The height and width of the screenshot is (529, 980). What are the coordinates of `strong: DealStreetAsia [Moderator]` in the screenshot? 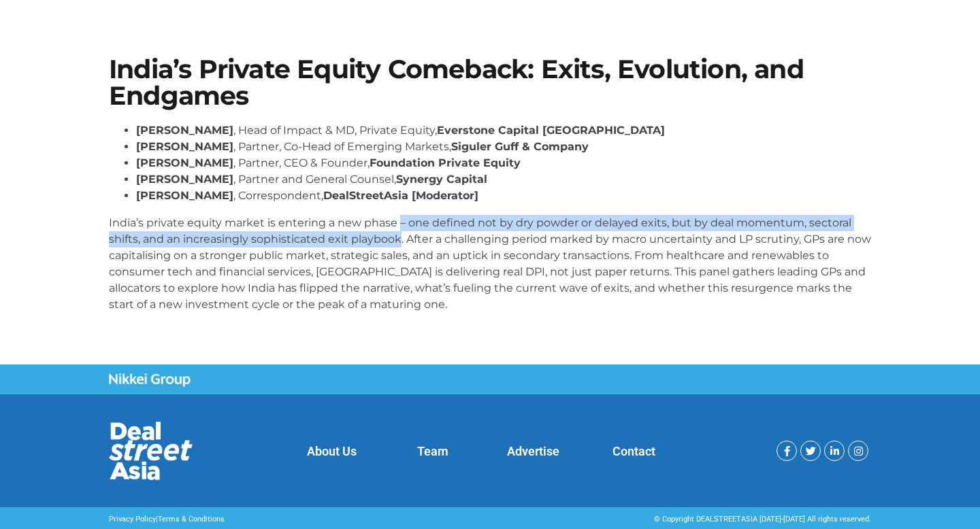 It's located at (401, 195).